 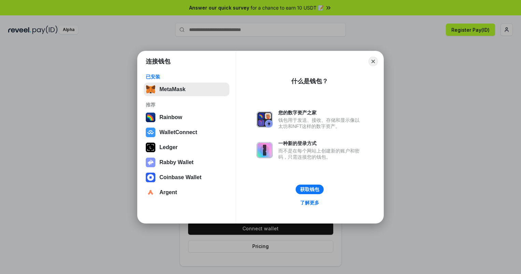 I want to click on a: 了解更多, so click(x=310, y=203).